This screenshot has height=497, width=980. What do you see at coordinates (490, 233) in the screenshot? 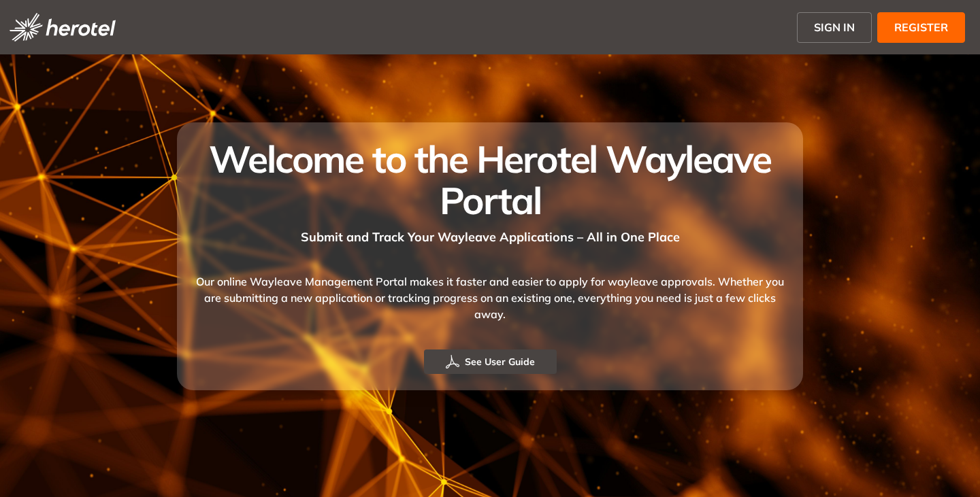
I see `div: Submit and Track Your Wayleave Applications – All in One Place` at bounding box center [490, 233].